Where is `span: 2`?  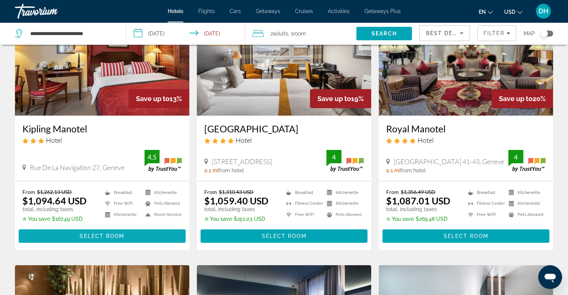
span: 2 is located at coordinates (279, 34).